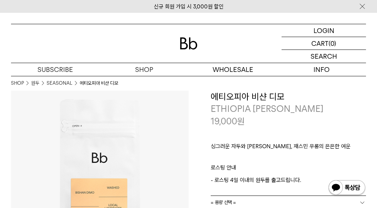 The width and height of the screenshot is (377, 208). What do you see at coordinates (60, 83) in the screenshot?
I see `a: SEASONAL` at bounding box center [60, 83].